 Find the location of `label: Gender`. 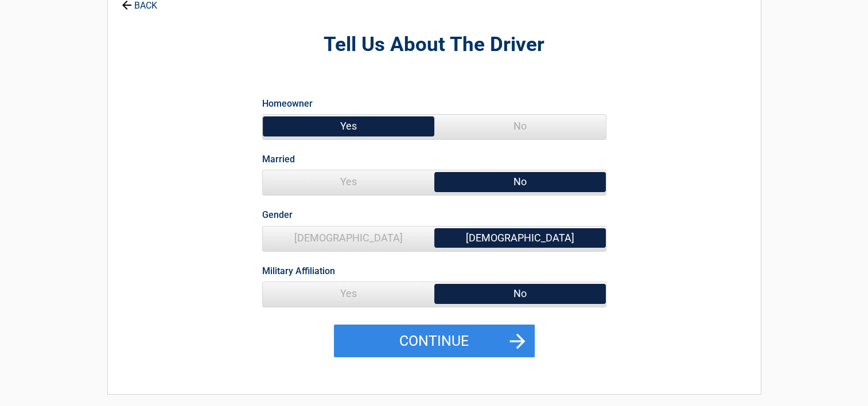

label: Gender is located at coordinates (277, 214).